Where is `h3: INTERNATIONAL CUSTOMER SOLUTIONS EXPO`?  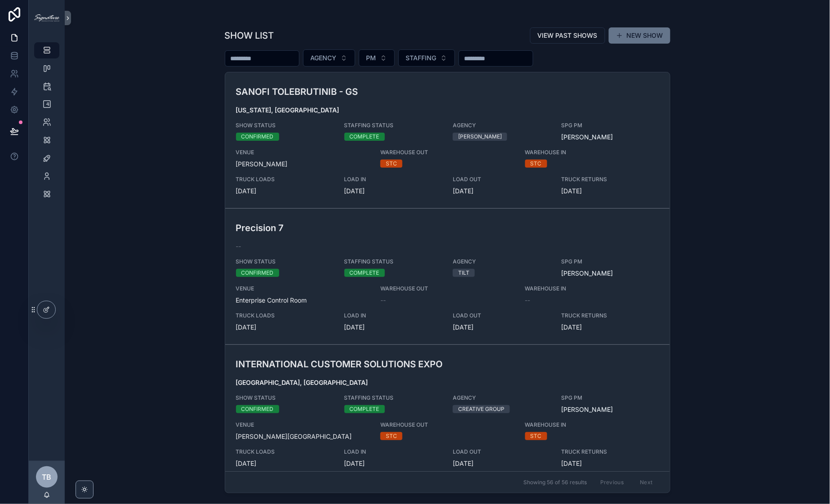
h3: INTERNATIONAL CUSTOMER SOLUTIONS EXPO is located at coordinates (375, 364).